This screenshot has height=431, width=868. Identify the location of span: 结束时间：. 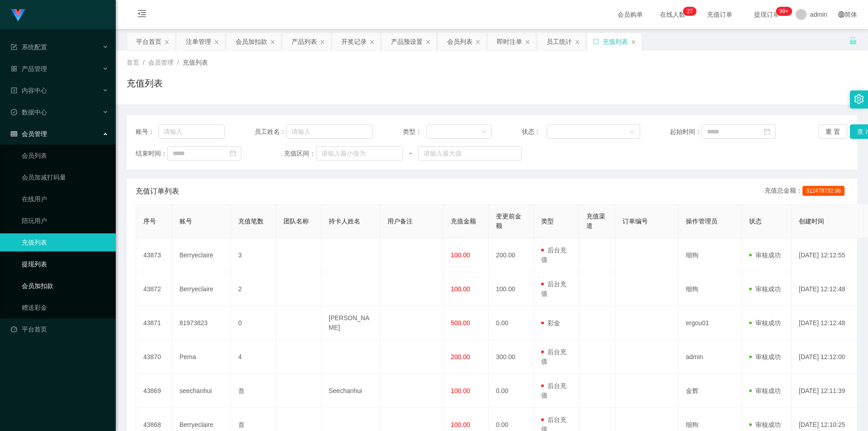
(152, 153).